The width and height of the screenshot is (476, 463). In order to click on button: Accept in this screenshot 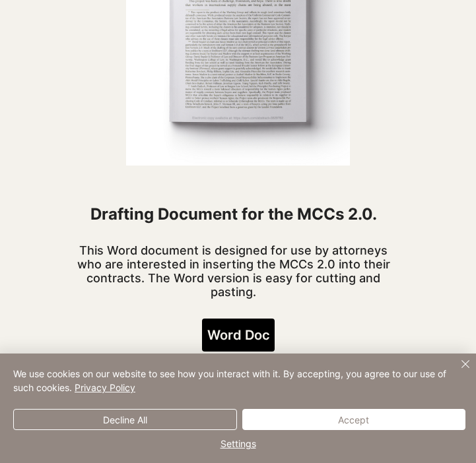, I will do `click(354, 419)`.